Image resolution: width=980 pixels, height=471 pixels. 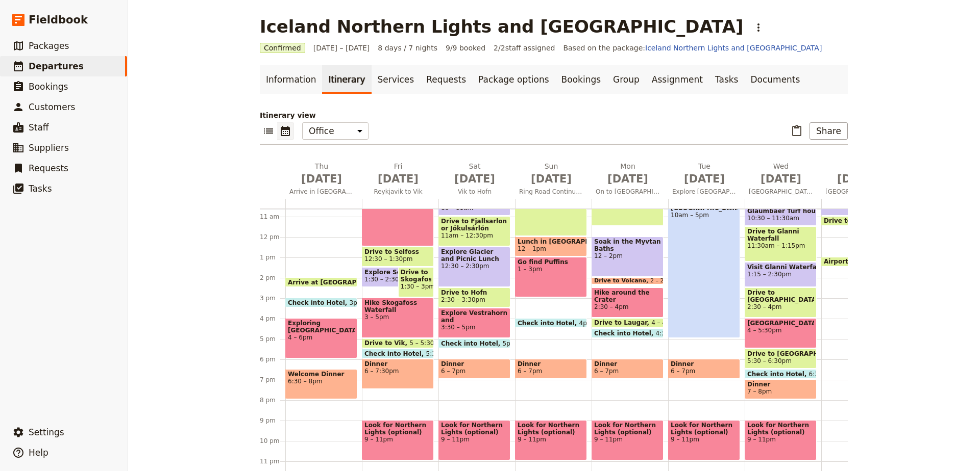 What do you see at coordinates (622, 323) in the screenshot?
I see `span: Drive to Laugar` at bounding box center [622, 323].